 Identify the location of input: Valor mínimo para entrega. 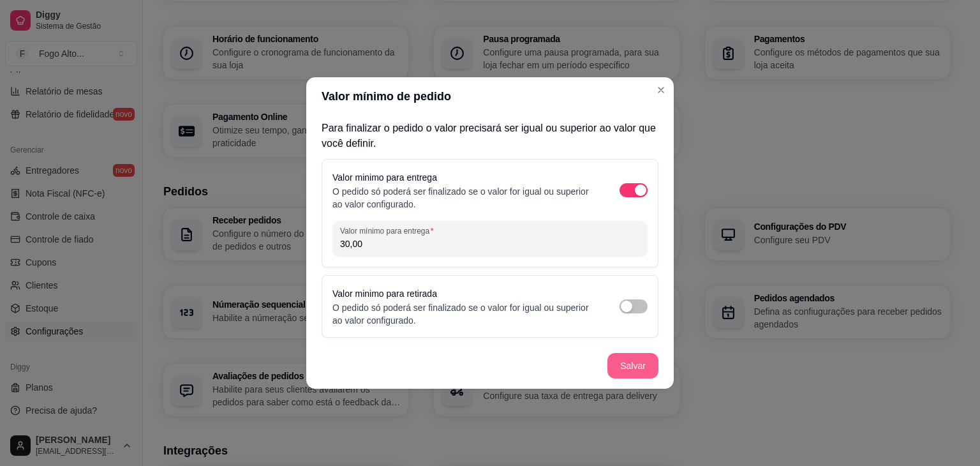
(490, 244).